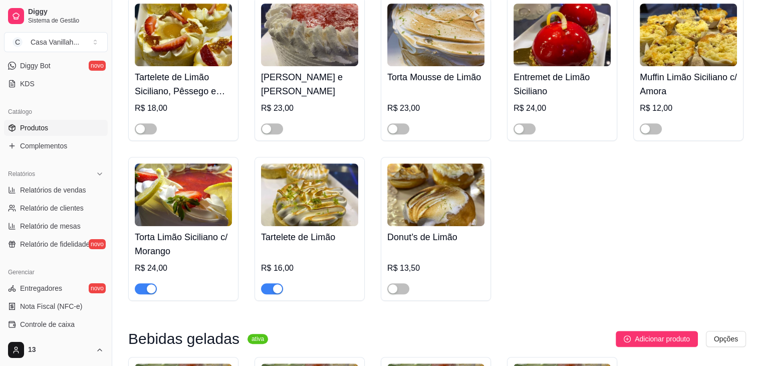  I want to click on a: Relatório de mesas, so click(56, 226).